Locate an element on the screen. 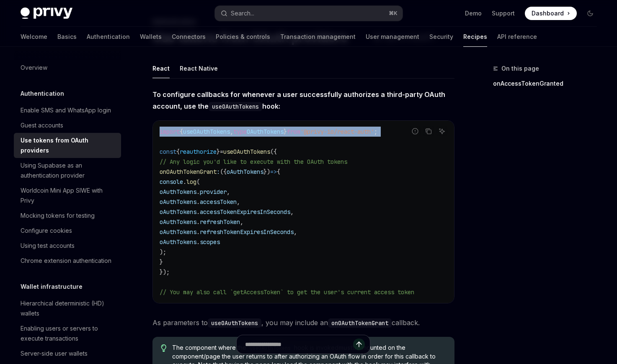 This screenshot has width=617, height=364. a: Using test accounts is located at coordinates (68, 246).